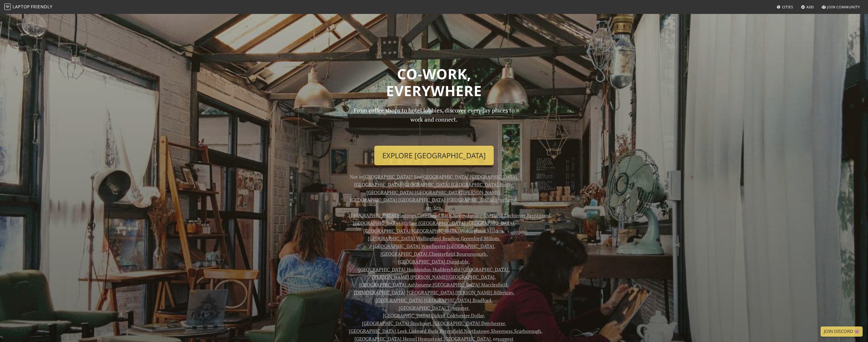 Image resolution: width=868 pixels, height=342 pixels. I want to click on a: Hoddesdon, so click(419, 270).